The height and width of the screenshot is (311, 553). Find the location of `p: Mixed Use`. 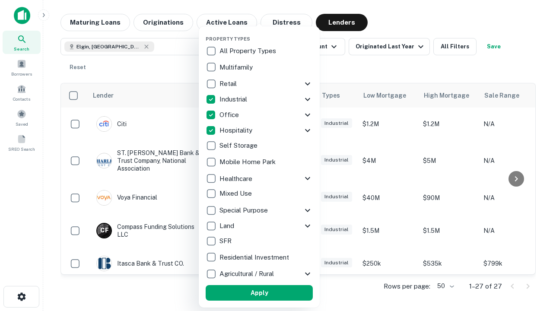

p: Mixed Use is located at coordinates (236, 194).